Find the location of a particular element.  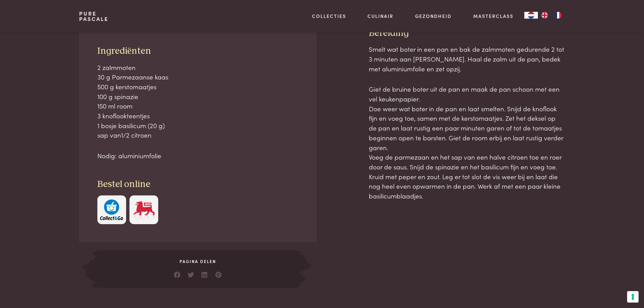

p: Giet de bruine boter uit de pan en maak de pan schoon met een vel keukenpapier. Doe weer wat bote... is located at coordinates (467, 142).